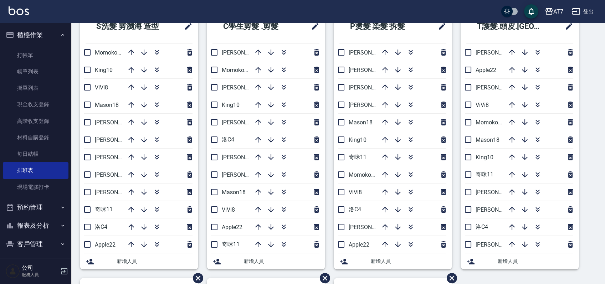 The width and height of the screenshot is (605, 284). Describe the element at coordinates (40, 275) in the screenshot. I see `p: 服務人員` at that location.